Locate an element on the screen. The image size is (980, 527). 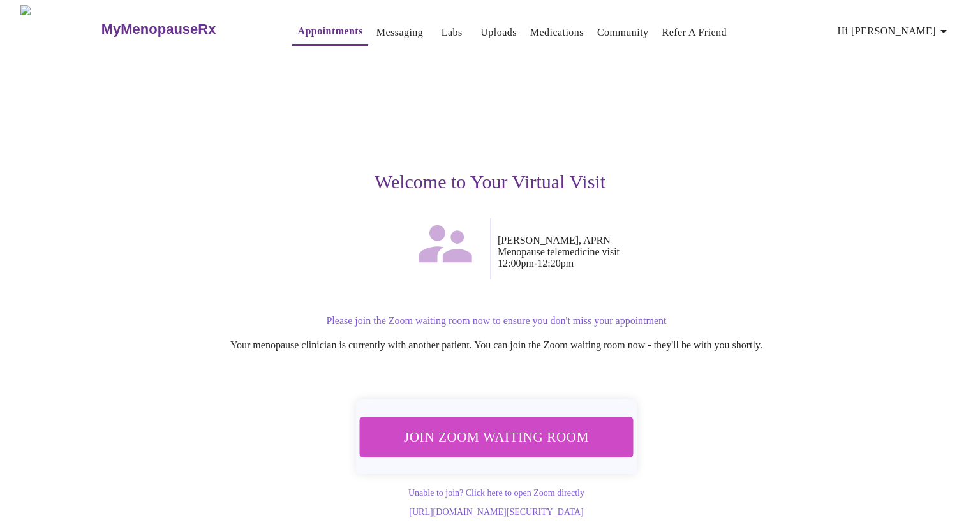
a: Appointments is located at coordinates (330, 31).